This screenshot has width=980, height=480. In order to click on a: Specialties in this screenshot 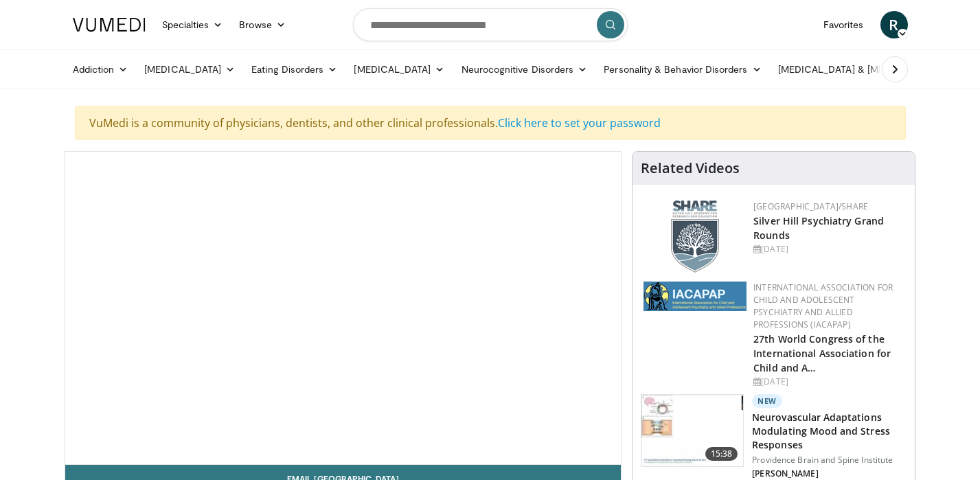, I will do `click(192, 25)`.